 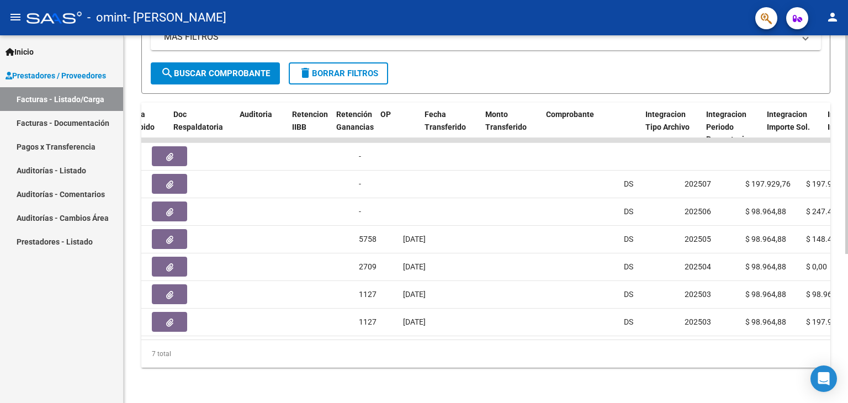 What do you see at coordinates (479, 37) in the screenshot?
I see `mat-panel-title: MAS FILTROS` at bounding box center [479, 37].